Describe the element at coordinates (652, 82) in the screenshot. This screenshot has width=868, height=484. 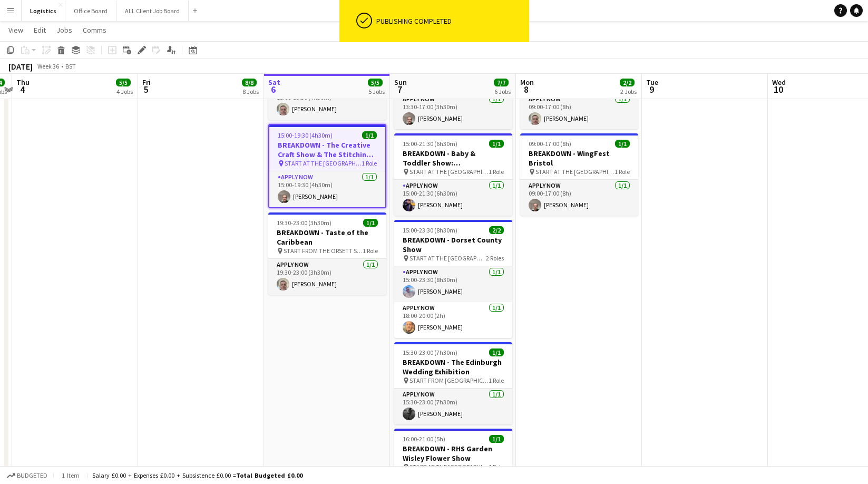
I see `span: Tue` at that location.